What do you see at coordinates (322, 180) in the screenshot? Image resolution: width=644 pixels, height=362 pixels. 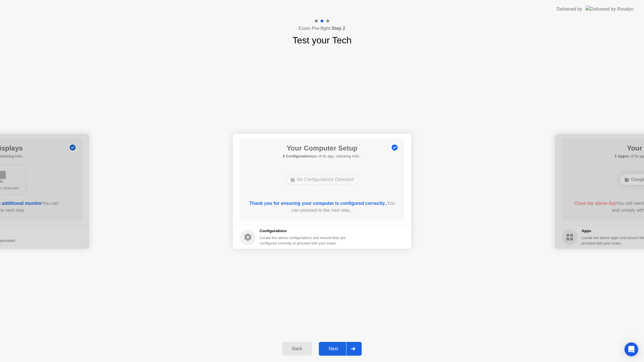 I see `div: No Configurations Detected` at bounding box center [322, 180].